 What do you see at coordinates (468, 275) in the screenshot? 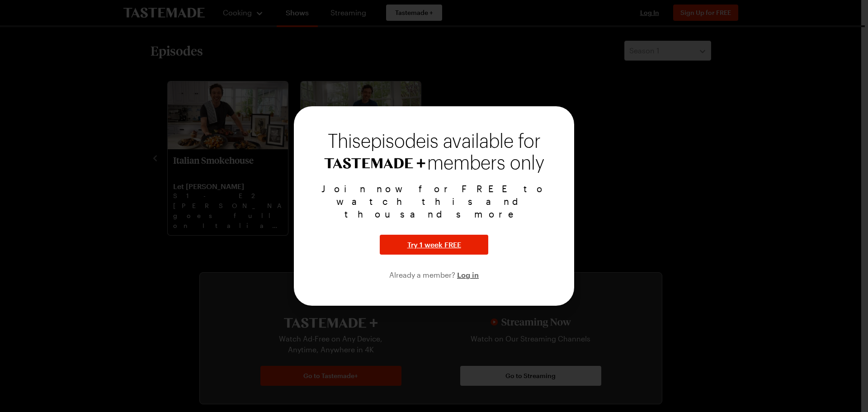
I see `span: Log in` at bounding box center [468, 275].